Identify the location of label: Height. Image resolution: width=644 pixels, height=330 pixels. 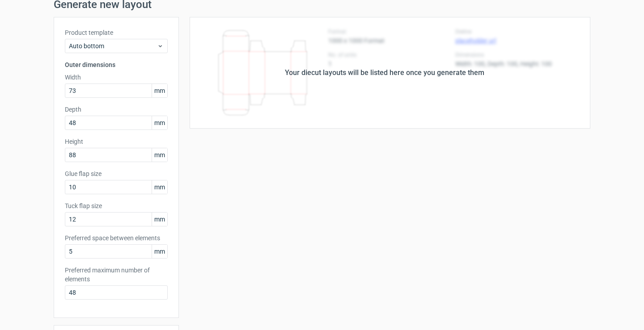
(116, 142).